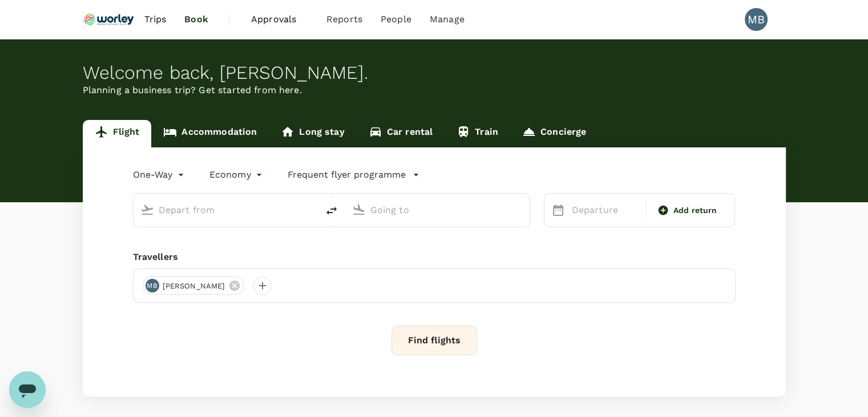  What do you see at coordinates (237, 174) in the screenshot?
I see `div: Economy` at bounding box center [237, 174].